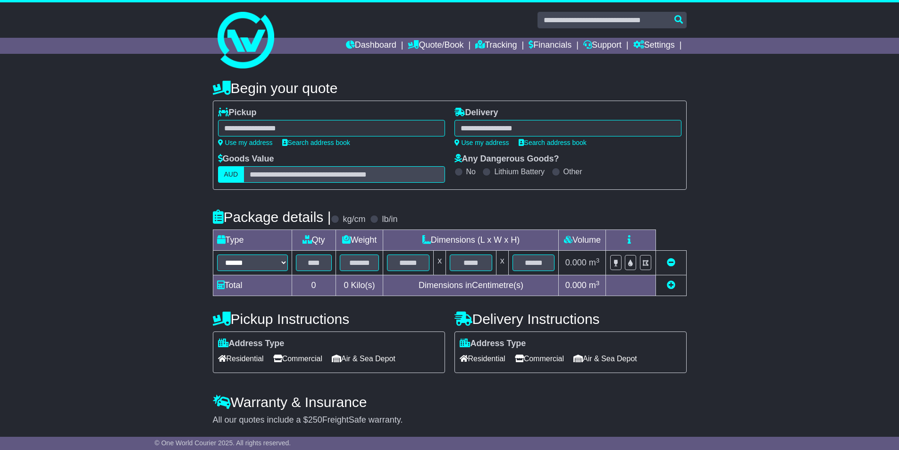  Describe the element at coordinates (246, 159) in the screenshot. I see `label: Goods Value` at that location.